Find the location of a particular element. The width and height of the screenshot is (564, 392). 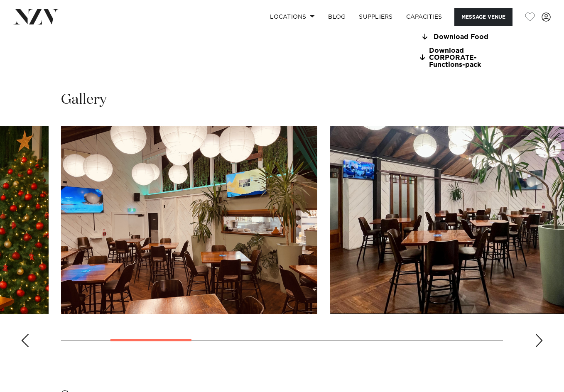

a: SUPPLIERS is located at coordinates (375, 16).